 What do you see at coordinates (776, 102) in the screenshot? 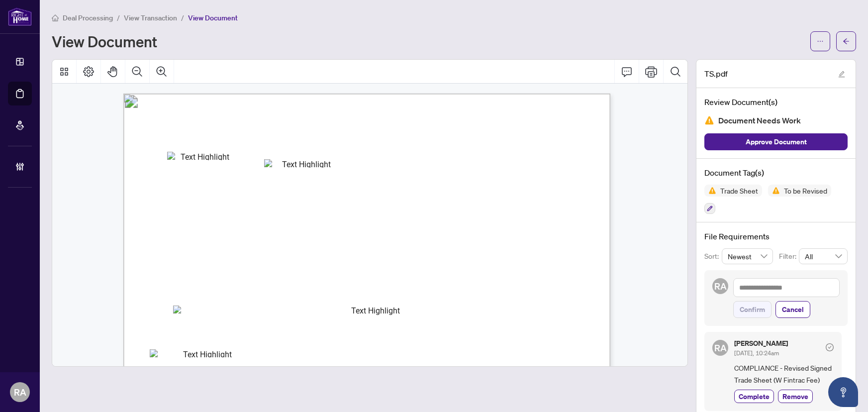
I see `h4: Review Document(s)` at bounding box center [776, 102].